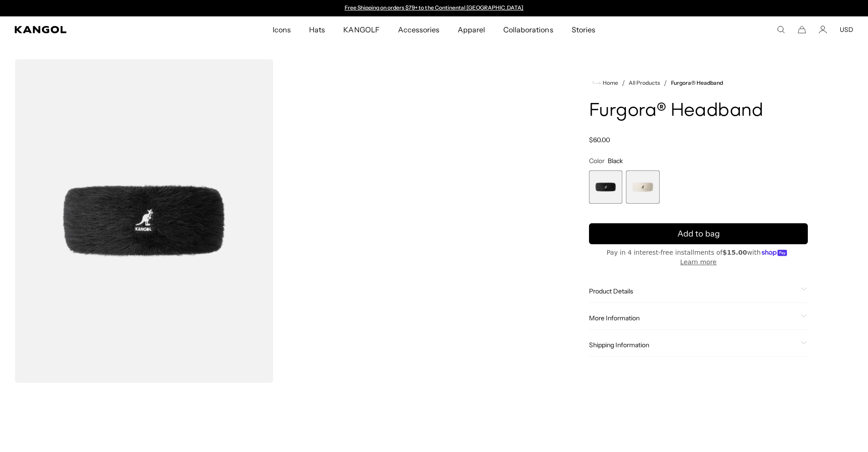 The image size is (868, 452). What do you see at coordinates (600, 140) in the screenshot?
I see `span: $60.00` at bounding box center [600, 140].